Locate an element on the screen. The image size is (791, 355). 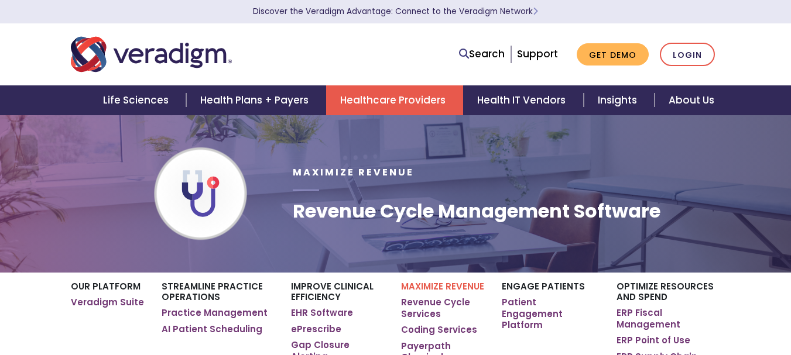
a: Coding Services is located at coordinates (439, 330).